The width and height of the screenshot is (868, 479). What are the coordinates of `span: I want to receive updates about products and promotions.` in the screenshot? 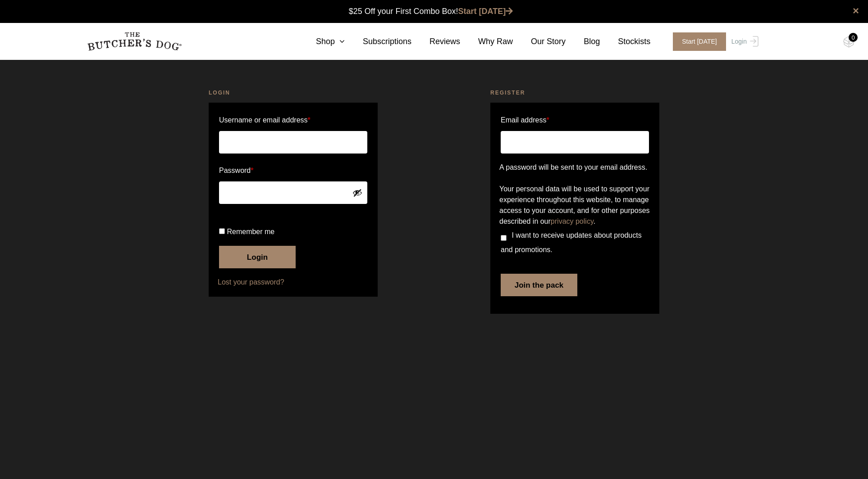 It's located at (571, 242).